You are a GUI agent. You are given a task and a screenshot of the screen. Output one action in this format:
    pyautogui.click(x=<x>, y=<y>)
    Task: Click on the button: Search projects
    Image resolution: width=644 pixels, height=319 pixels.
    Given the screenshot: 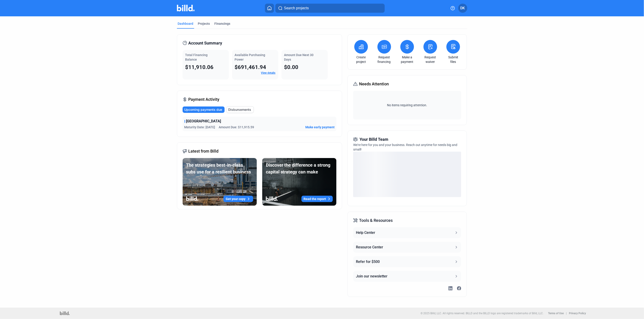 What is the action you would take?
    pyautogui.click(x=330, y=8)
    